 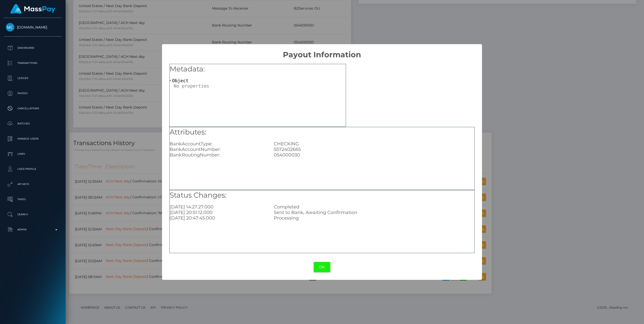 What do you see at coordinates (33, 184) in the screenshot?
I see `p: API Keys` at bounding box center [33, 184].